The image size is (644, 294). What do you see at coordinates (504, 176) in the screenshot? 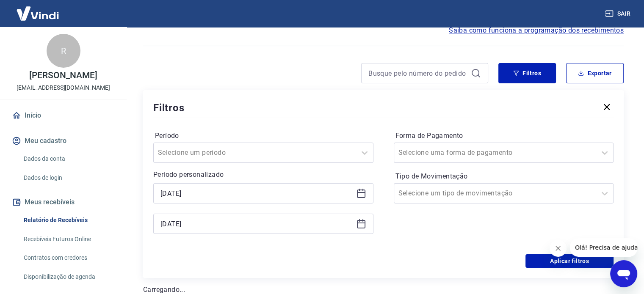
I see `label: Tipo de Movimentação` at bounding box center [504, 176].